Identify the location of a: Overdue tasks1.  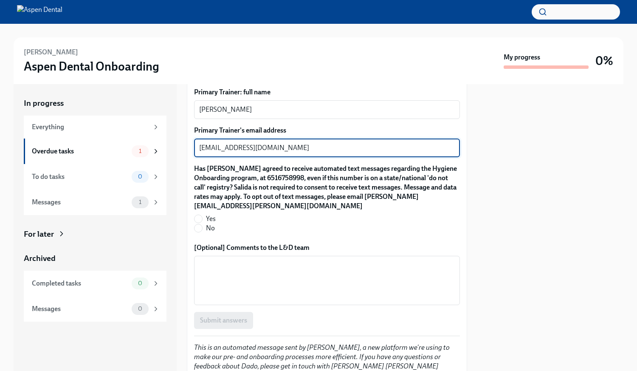
(95, 151).